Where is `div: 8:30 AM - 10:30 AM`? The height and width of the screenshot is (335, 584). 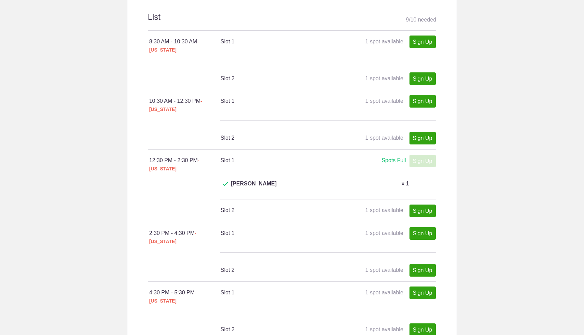 div: 8:30 AM - 10:30 AM is located at coordinates (185, 46).